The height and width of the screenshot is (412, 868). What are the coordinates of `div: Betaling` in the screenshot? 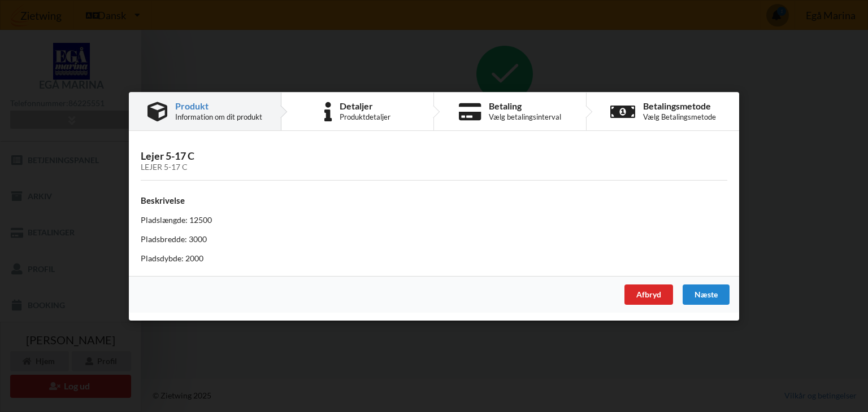 It's located at (525, 106).